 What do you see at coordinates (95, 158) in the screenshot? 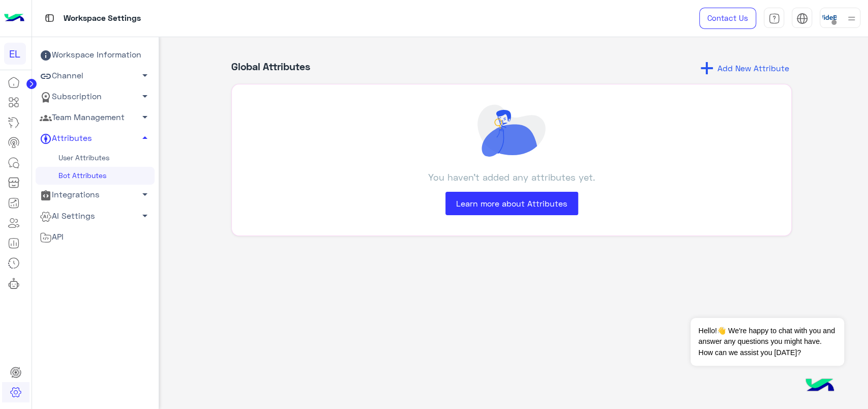
I see `a: User Attributes` at bounding box center [95, 158].